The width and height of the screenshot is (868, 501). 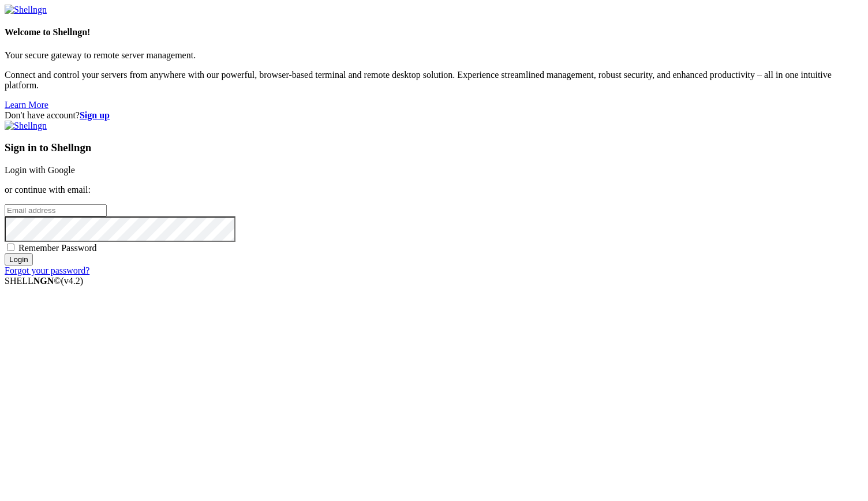 I want to click on span: Remember Password, so click(x=58, y=248).